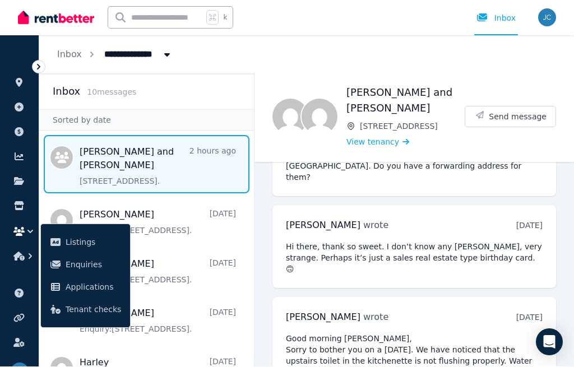  Describe the element at coordinates (115, 55) in the screenshot. I see `nav: Breadcrumb` at that location.